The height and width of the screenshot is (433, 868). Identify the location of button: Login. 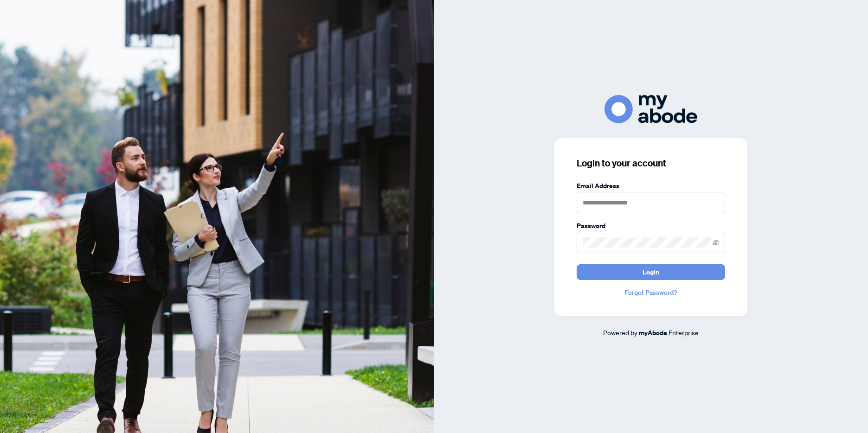
(651, 272).